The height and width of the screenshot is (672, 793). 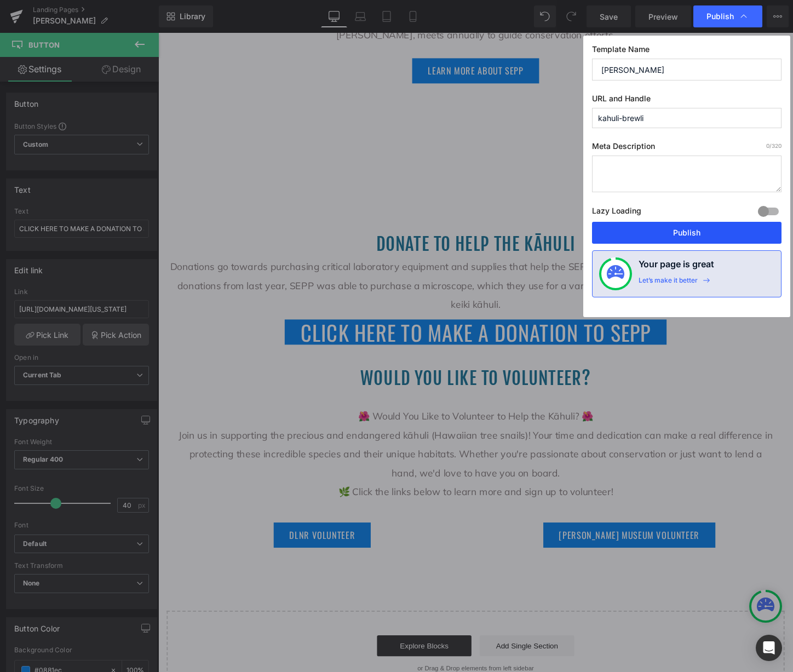 What do you see at coordinates (687, 101) in the screenshot?
I see `label: URL and Handle` at bounding box center [687, 101].